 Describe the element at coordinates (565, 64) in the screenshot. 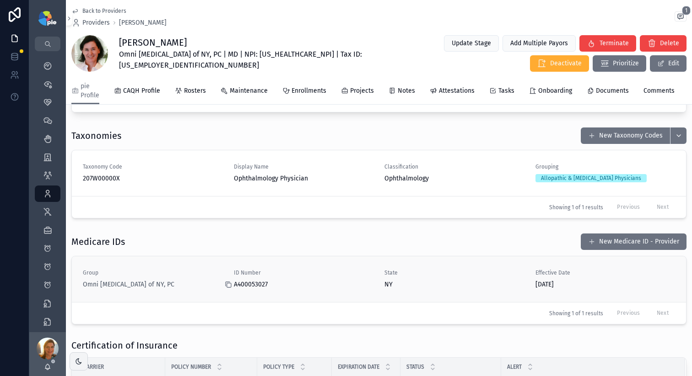

I see `span: Deactivate` at that location.